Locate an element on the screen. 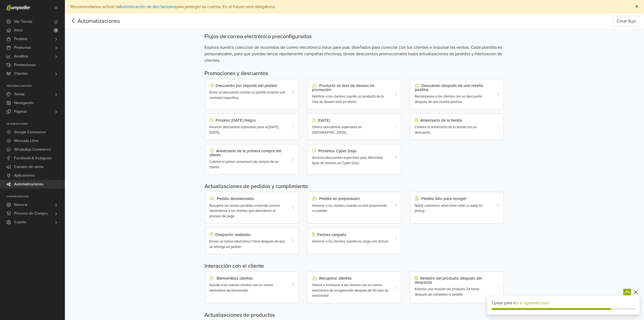 This screenshot has height=320, width=644. span: Celebra el aniversario de tu tienda con un descuento. is located at coordinates (446, 130).